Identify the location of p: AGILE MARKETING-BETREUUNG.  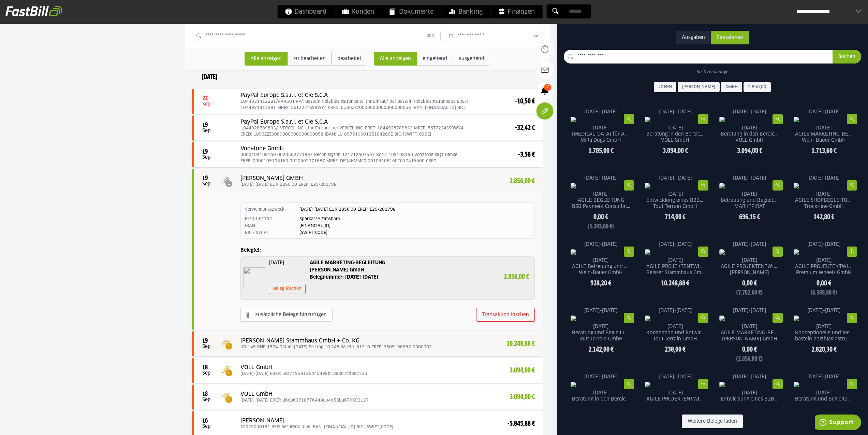
(824, 134).